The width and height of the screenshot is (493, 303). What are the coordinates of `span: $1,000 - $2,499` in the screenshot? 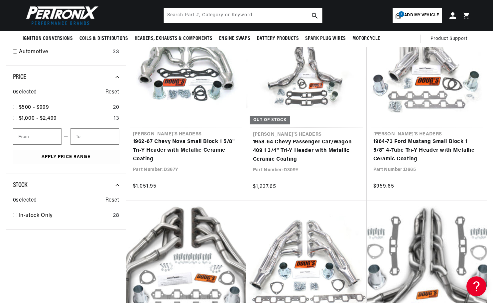 It's located at (38, 118).